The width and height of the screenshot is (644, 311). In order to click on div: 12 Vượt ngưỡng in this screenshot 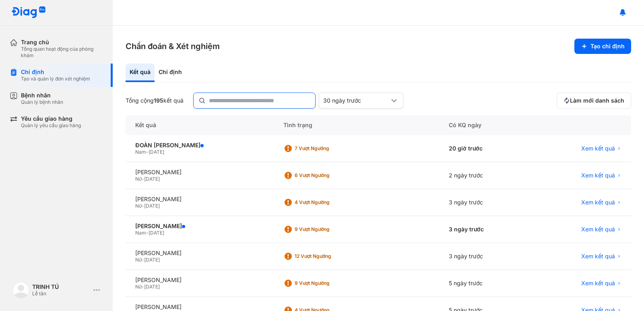, I will do `click(327, 256)`.